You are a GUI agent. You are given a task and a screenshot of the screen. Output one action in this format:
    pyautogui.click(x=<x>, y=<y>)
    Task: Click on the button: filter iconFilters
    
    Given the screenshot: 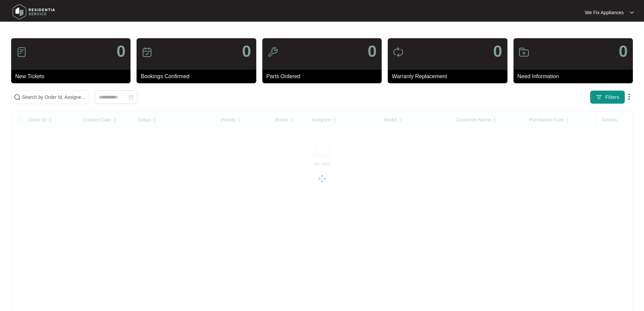 What is the action you would take?
    pyautogui.click(x=608, y=97)
    